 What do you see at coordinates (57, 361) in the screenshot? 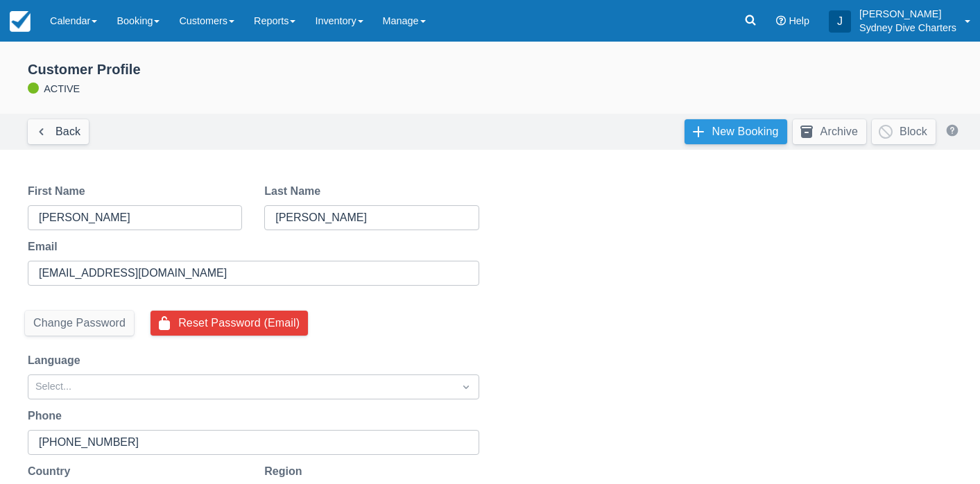
I see `label: Language` at bounding box center [57, 361].